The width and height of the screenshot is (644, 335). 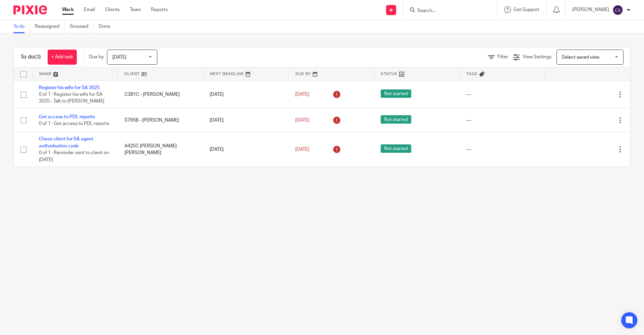 I want to click on input: Search, so click(x=447, y=11).